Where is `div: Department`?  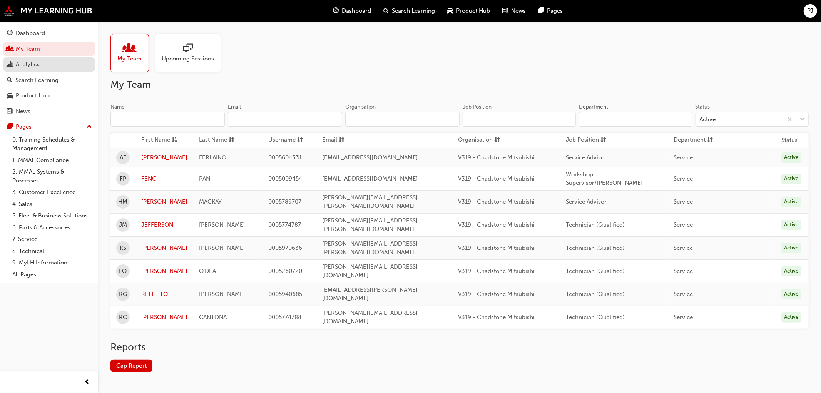
div: Department is located at coordinates (593, 107).